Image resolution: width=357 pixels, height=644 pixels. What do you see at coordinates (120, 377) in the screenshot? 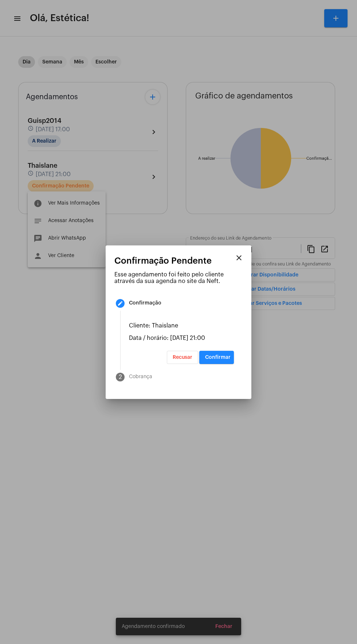
I see `span: 2` at bounding box center [120, 377].